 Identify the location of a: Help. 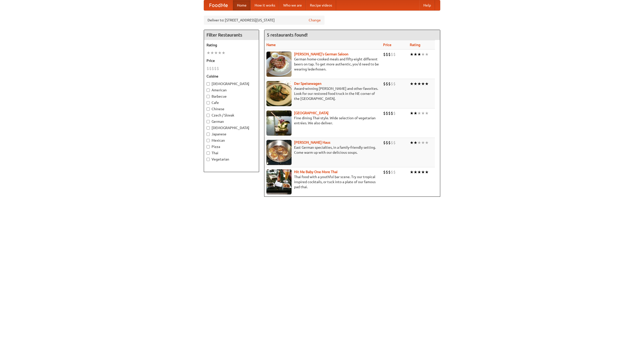
(427, 5).